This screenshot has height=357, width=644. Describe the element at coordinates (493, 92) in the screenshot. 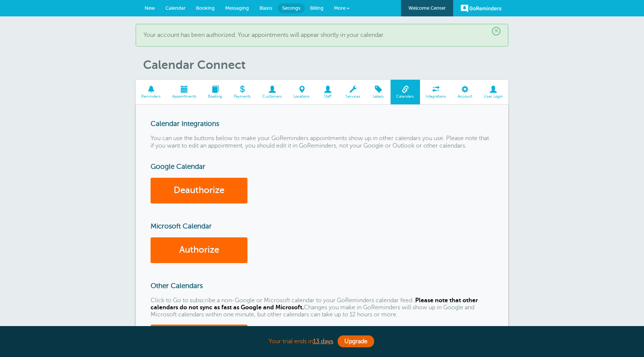

I see `a: User Login` at that location.